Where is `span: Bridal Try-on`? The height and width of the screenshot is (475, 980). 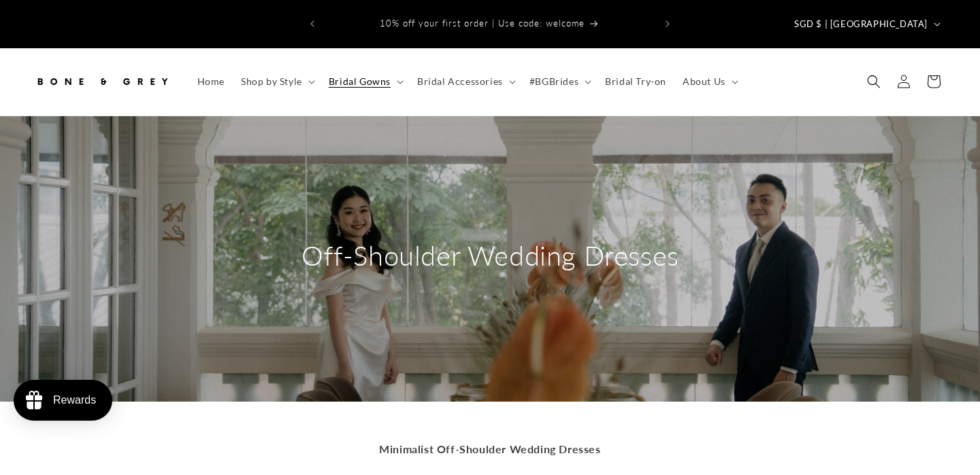 span: Bridal Try-on is located at coordinates (636, 81).